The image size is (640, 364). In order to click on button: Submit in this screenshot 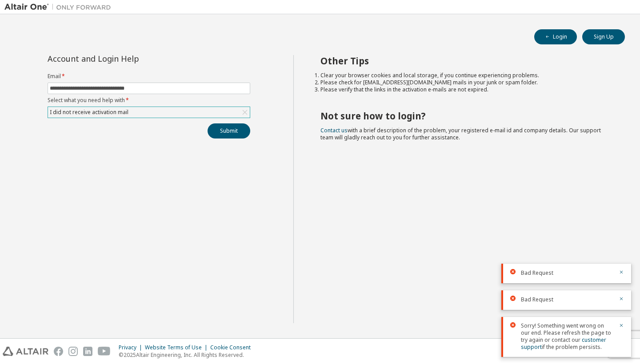, I will do `click(229, 131)`.